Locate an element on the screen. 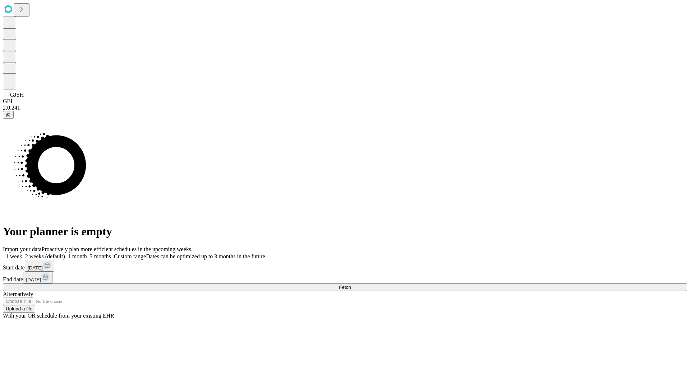 This screenshot has width=690, height=388. span: Fetch is located at coordinates (345, 287).